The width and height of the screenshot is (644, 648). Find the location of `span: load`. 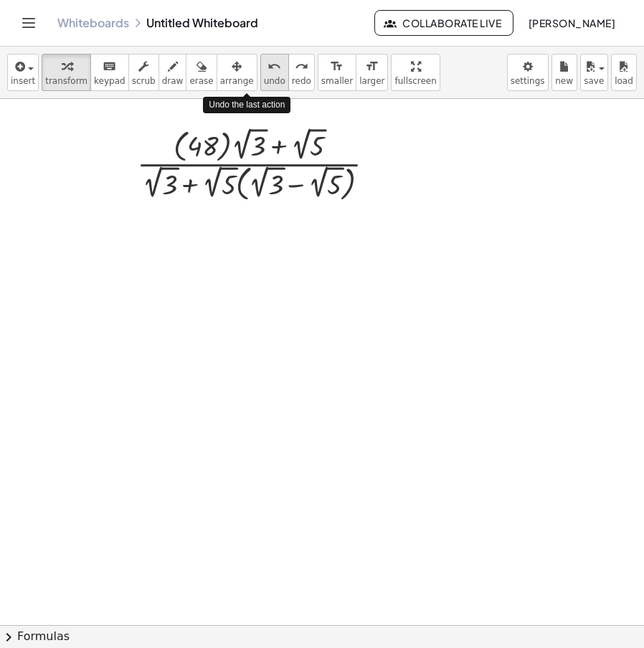

span: load is located at coordinates (624, 81).